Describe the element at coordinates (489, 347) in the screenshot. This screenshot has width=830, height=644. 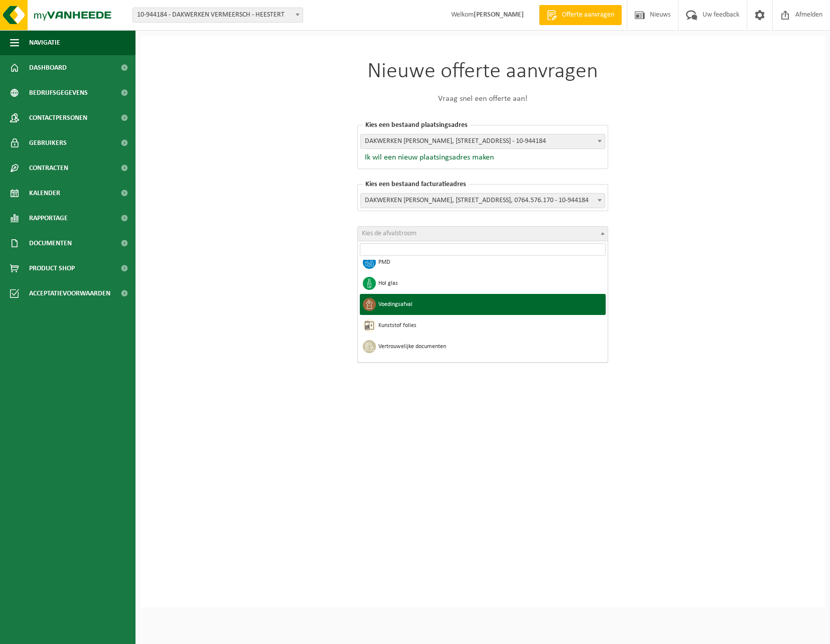
I see `span: Vertrouwelijke documenten` at that location.